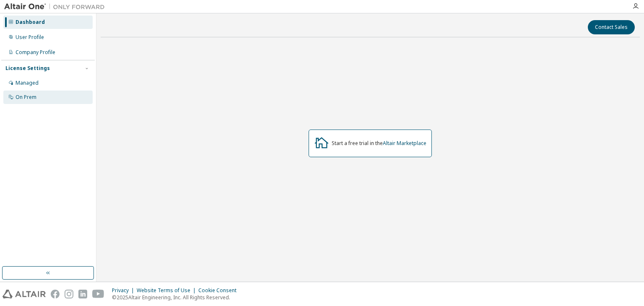 Image resolution: width=644 pixels, height=306 pixels. What do you see at coordinates (27, 83) in the screenshot?
I see `div: Managed` at bounding box center [27, 83].